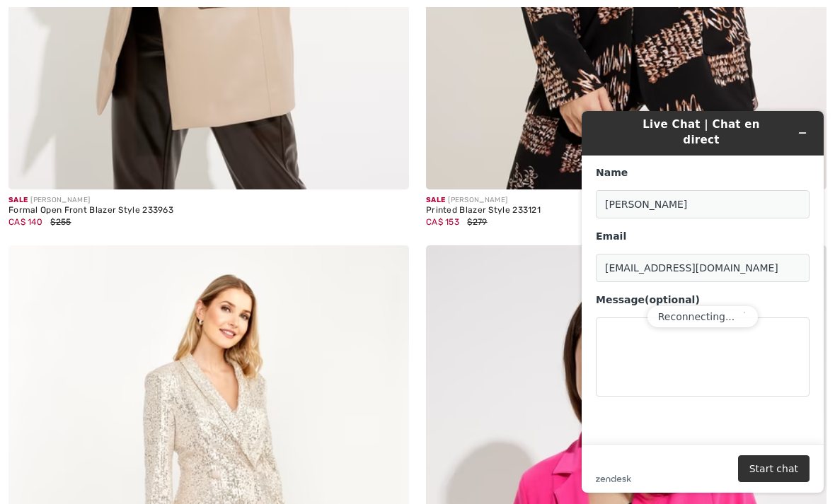  Describe the element at coordinates (476, 222) in the screenshot. I see `span: $279` at that location.